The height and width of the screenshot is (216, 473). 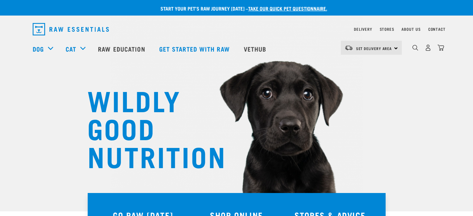 I want to click on a: Vethub, so click(x=256, y=49).